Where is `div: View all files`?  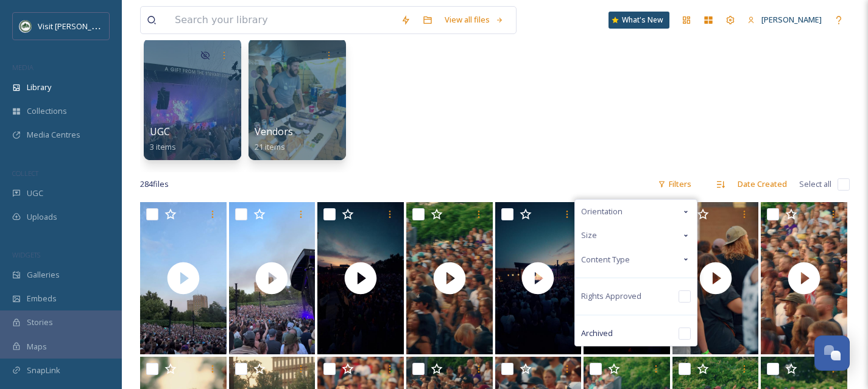 div: View all files is located at coordinates (474, 20).